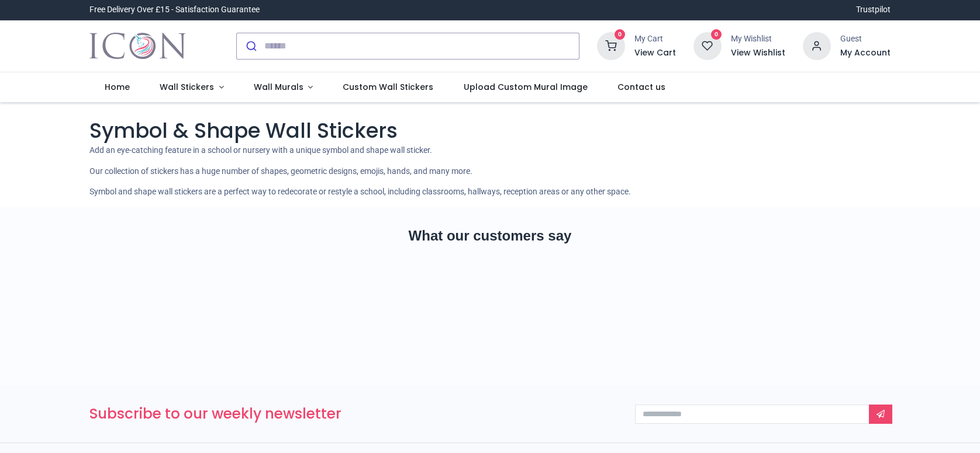 The image size is (980, 453). What do you see at coordinates (278, 87) in the screenshot?
I see `span: Wall Murals` at bounding box center [278, 87].